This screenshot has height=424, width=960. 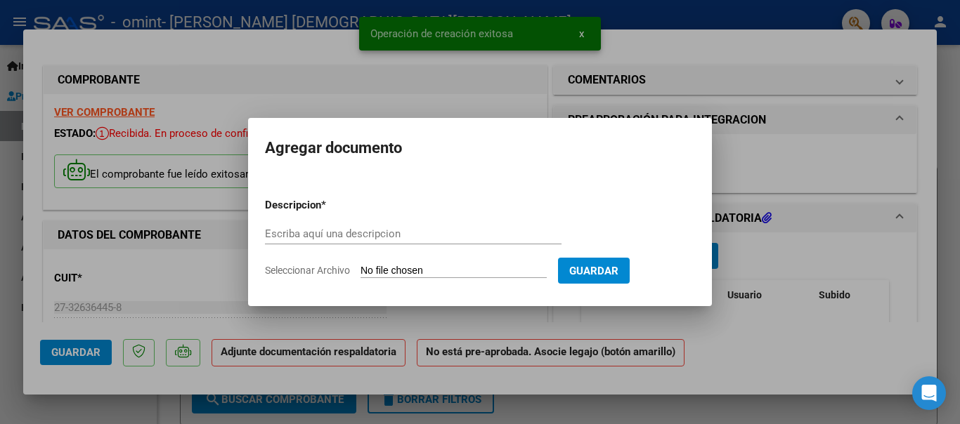 What do you see at coordinates (307, 271) in the screenshot?
I see `span: Seleccionar Archivo` at bounding box center [307, 271].